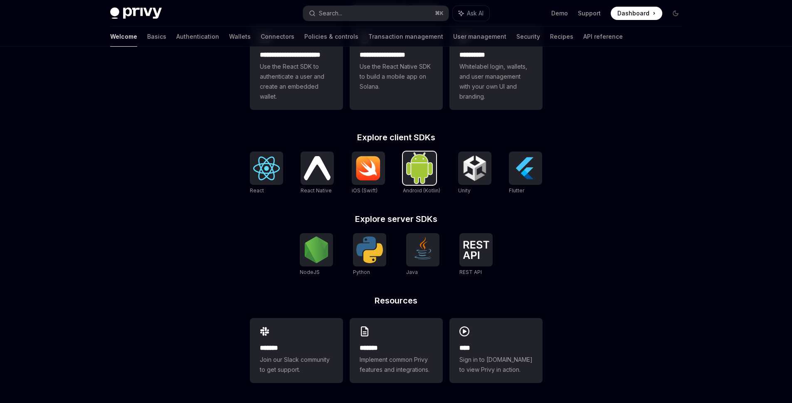 This screenshot has height=403, width=792. Describe the element at coordinates (471, 272) in the screenshot. I see `span: REST API` at that location.